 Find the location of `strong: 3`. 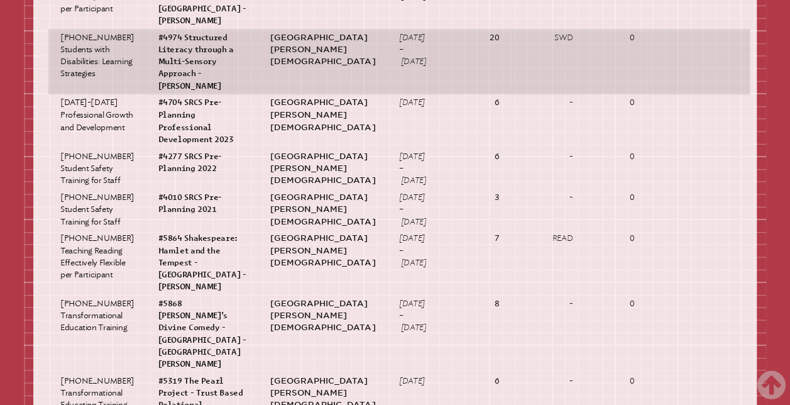

strong: 3 is located at coordinates (497, 196).